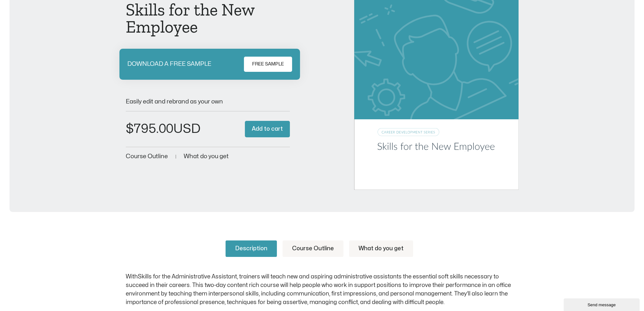  Describe the element at coordinates (187, 277) in the screenshot. I see `em: Skills for the Administrative Assistant` at that location.